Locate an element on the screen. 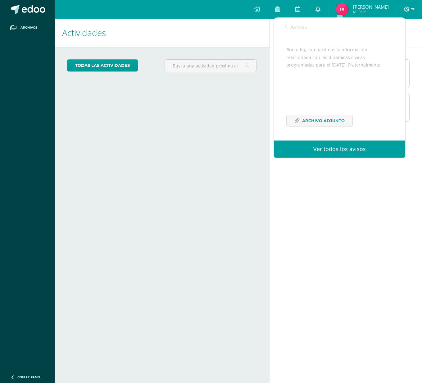 Image resolution: width=422 pixels, height=383 pixels. div: Buen día, compartimos la información relacionada con las dinámicas cívicas programadas para el [D... is located at coordinates (339, 90).